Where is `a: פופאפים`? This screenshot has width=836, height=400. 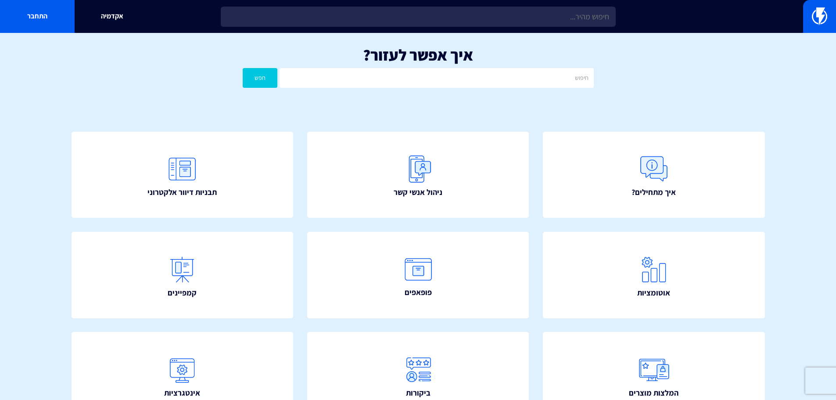 a: פופאפים is located at coordinates (418, 275).